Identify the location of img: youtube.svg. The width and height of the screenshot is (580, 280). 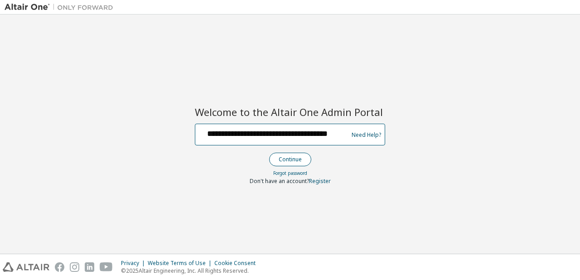
(106, 267).